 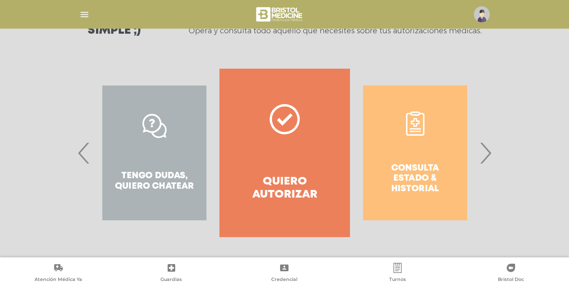 I want to click on a: Atención Médica Ya, so click(x=58, y=273).